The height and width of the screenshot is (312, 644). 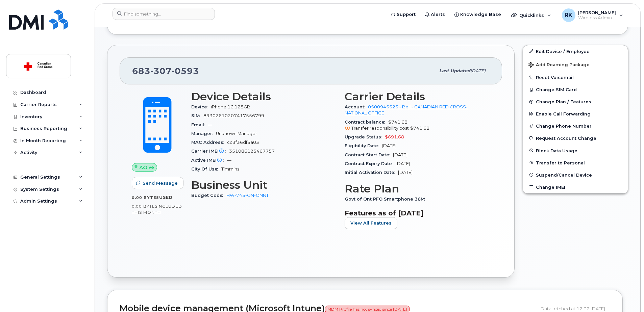 I want to click on span: Enable Call Forwarding, so click(x=564, y=114).